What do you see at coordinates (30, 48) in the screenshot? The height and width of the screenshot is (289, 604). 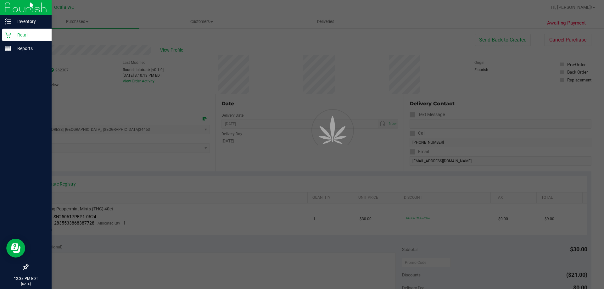 I see `p: Reports` at bounding box center [30, 48].